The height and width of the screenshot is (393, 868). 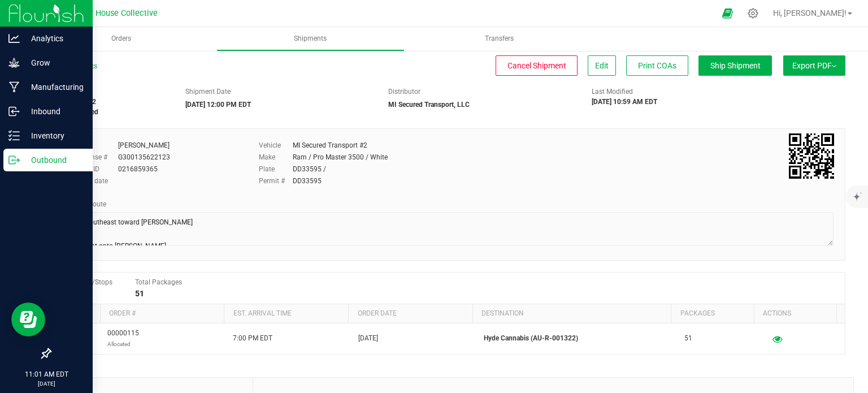 What do you see at coordinates (728, 13) in the screenshot?
I see `span: Open Ecommerce Menu` at bounding box center [728, 13].